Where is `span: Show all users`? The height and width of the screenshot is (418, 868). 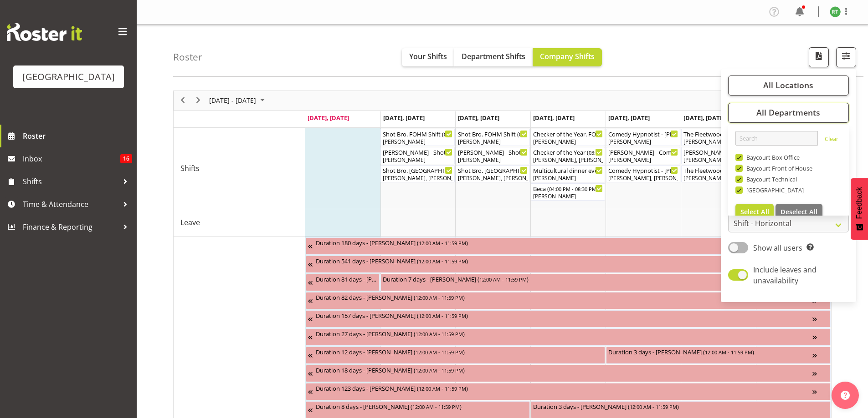
span: Show all users is located at coordinates (777, 248).